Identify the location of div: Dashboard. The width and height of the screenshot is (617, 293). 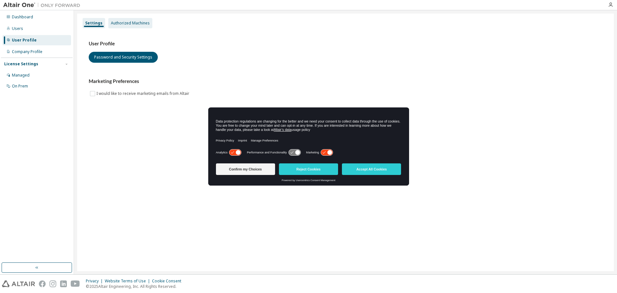
(22, 17).